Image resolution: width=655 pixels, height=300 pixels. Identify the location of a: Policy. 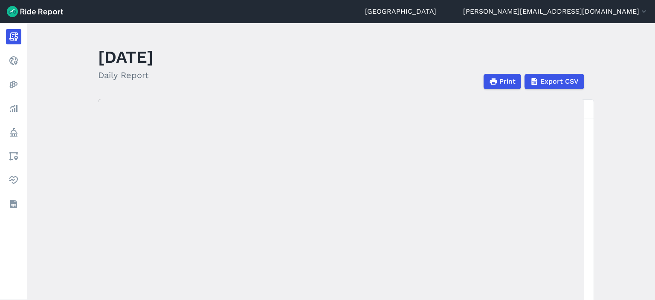
(14, 132).